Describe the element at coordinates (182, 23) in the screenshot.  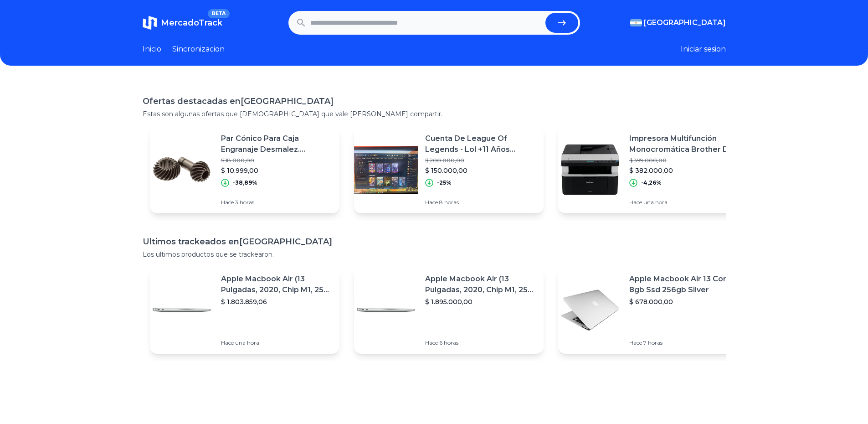
I see `a: MercadoTrackBETA` at that location.